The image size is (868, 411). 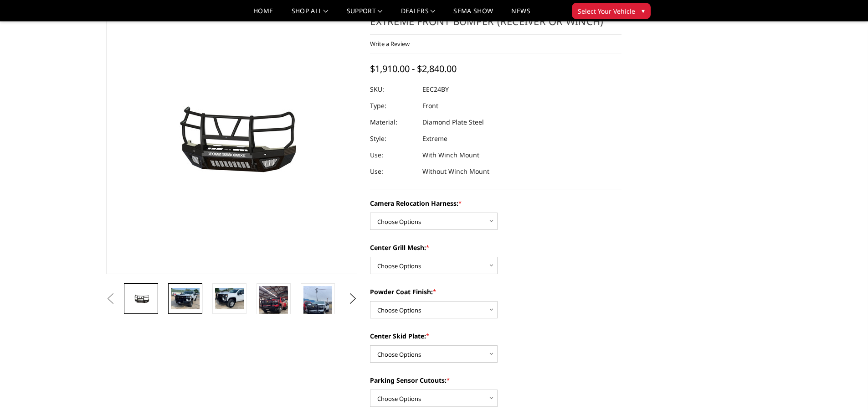 What do you see at coordinates (419, 14) in the screenshot?
I see `a: Dealers` at bounding box center [419, 14].